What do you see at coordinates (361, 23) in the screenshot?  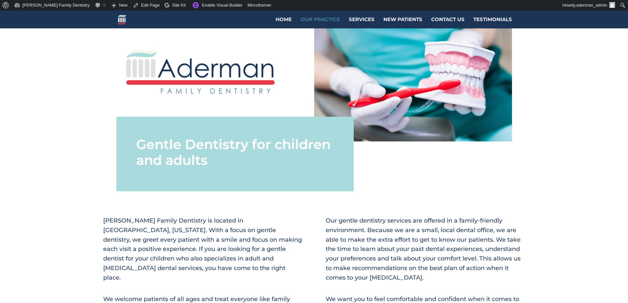 I see `a: Services` at bounding box center [361, 23].